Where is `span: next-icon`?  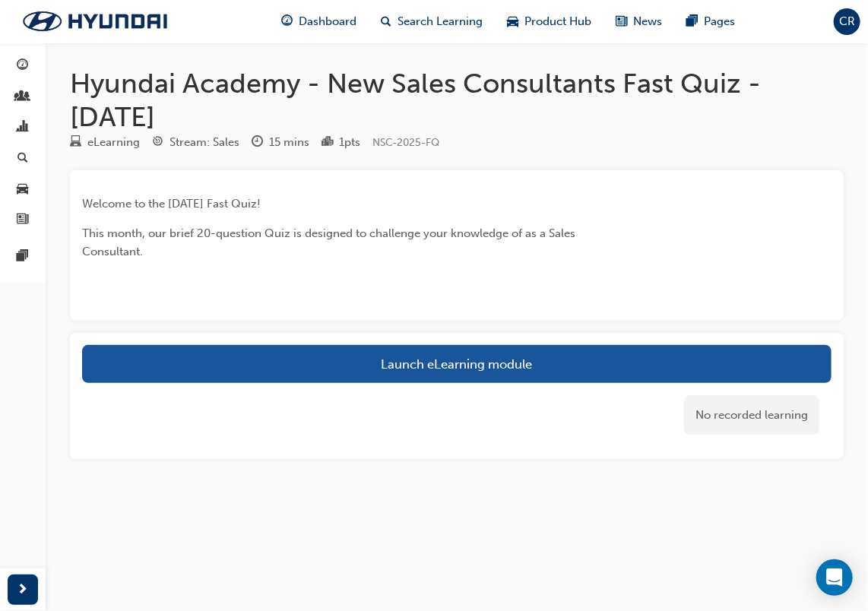 span: next-icon is located at coordinates (22, 589).